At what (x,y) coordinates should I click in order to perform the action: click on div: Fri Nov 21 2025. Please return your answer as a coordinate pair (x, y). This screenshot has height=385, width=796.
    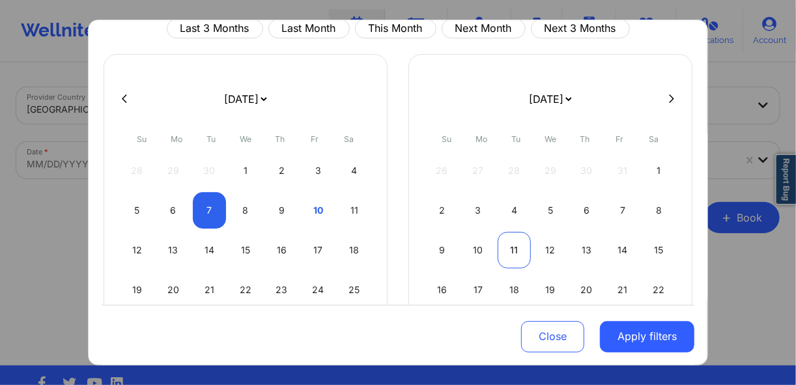
    Looking at the image, I should click on (623, 290).